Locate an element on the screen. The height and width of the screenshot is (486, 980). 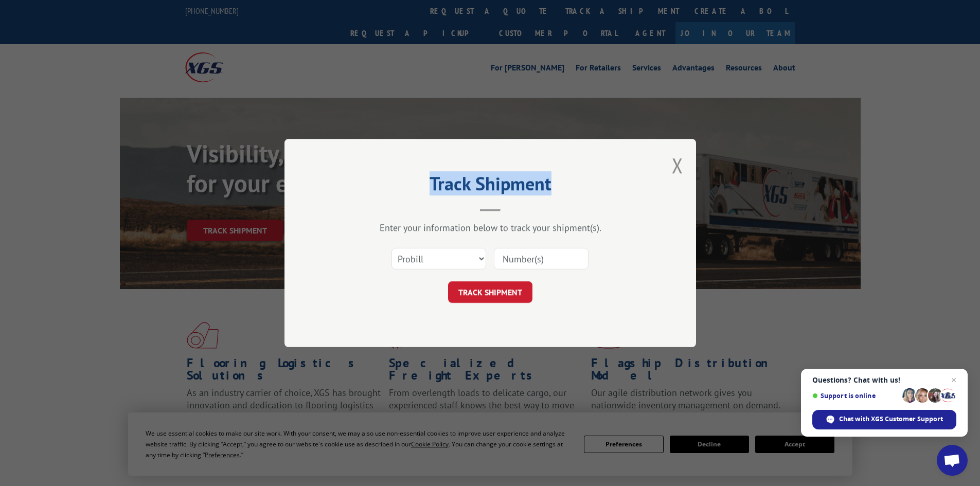
h2: Track Shipment is located at coordinates (490, 186).